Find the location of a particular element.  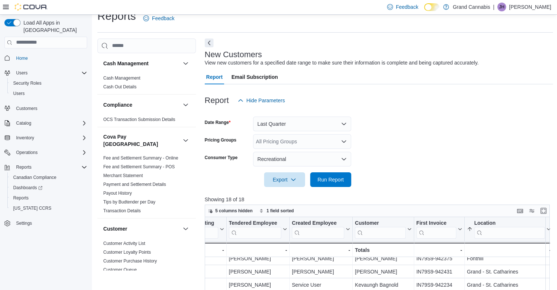

a: Merchant Statement is located at coordinates (123, 175).